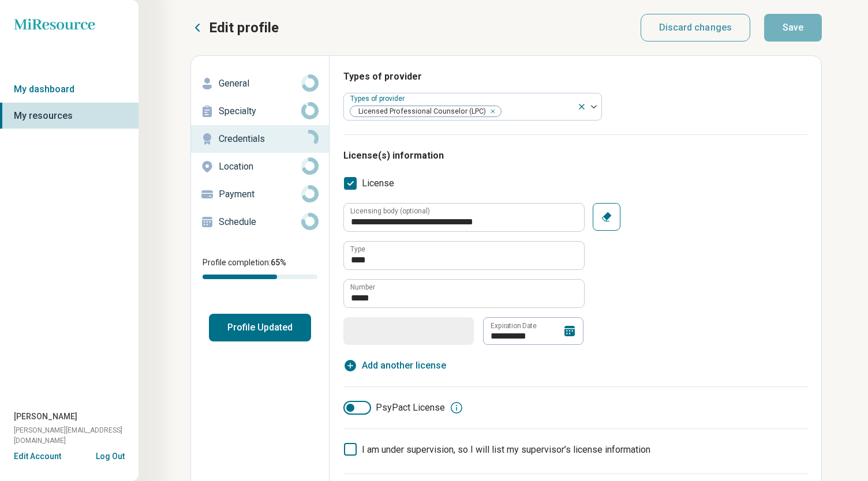 The width and height of the screenshot is (868, 481). What do you see at coordinates (378, 183) in the screenshot?
I see `span: License` at bounding box center [378, 183].